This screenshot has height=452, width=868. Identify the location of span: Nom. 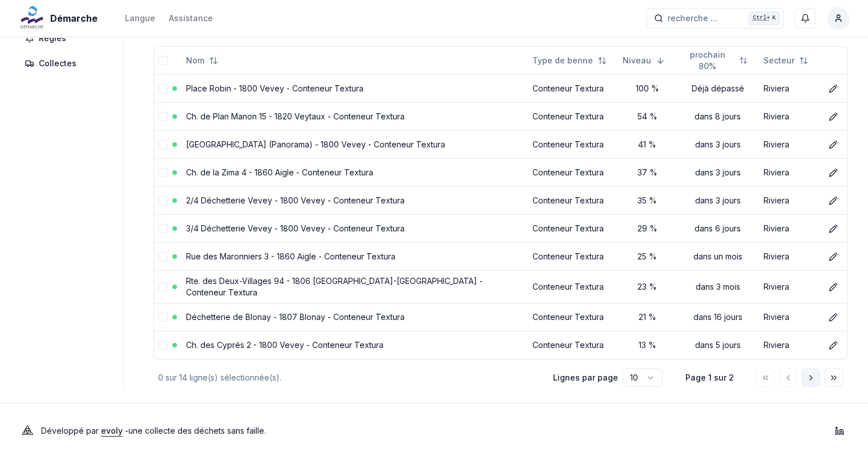
(195, 61).